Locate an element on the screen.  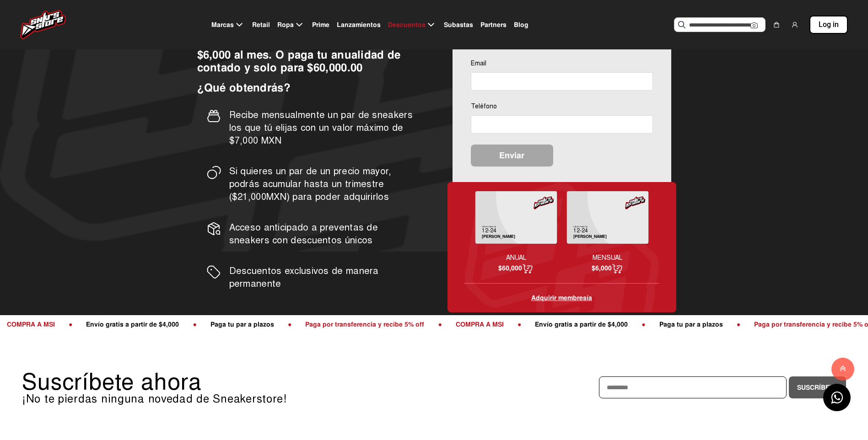
span: Subastas is located at coordinates (459, 25).